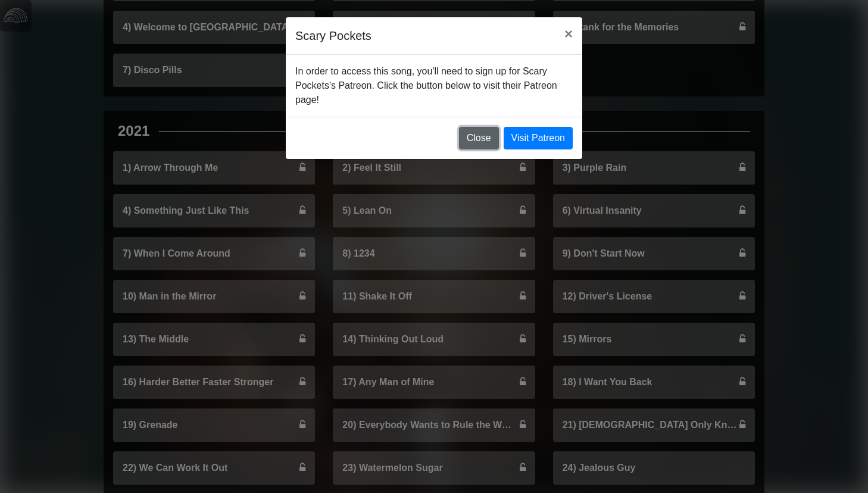 This screenshot has width=868, height=493. I want to click on div: In order to access this song, you'll need to sign up for Scary Pockets's Patreon. Click the butto..., so click(434, 86).